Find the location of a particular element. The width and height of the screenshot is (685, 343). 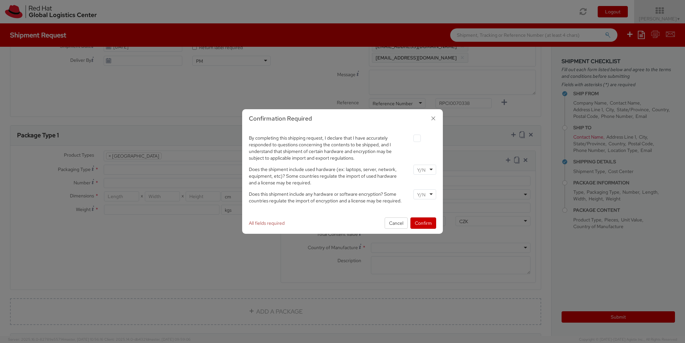

span: All fields required is located at coordinates (266, 223).